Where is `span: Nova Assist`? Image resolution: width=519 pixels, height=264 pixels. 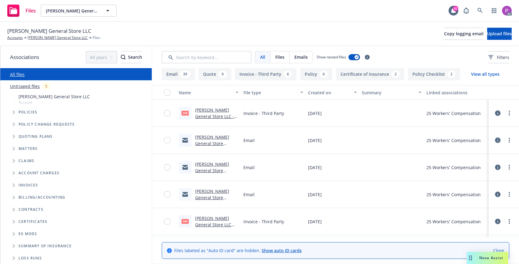
span: Nova Assist is located at coordinates (491, 257).